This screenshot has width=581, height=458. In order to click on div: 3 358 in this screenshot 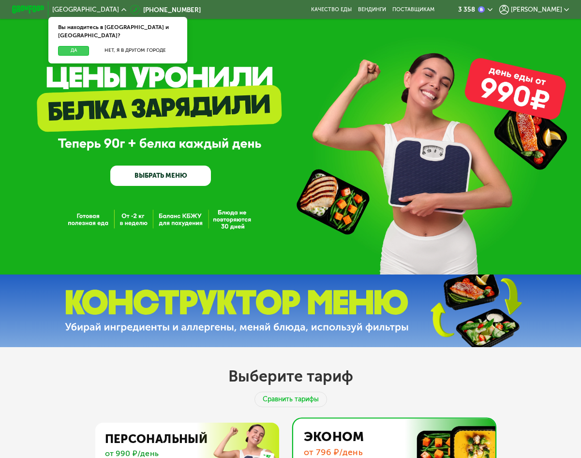, I will do `click(466, 9)`.